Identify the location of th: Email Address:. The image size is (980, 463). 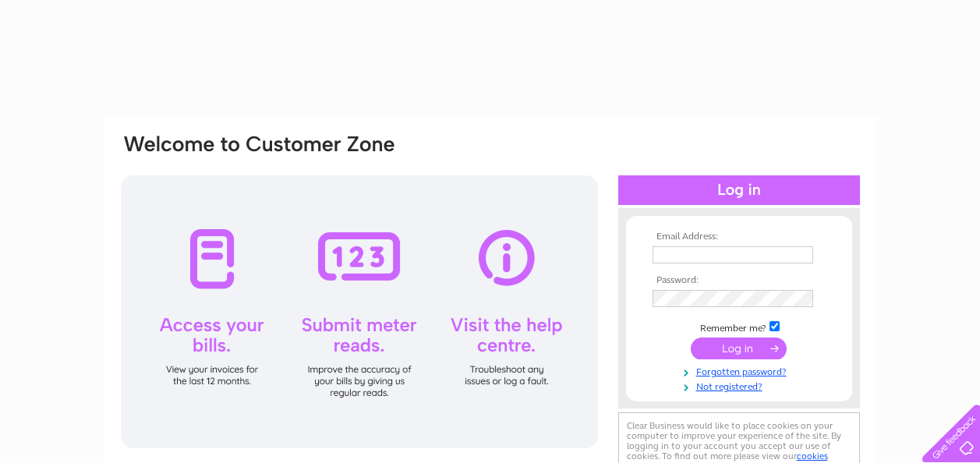
(739, 237).